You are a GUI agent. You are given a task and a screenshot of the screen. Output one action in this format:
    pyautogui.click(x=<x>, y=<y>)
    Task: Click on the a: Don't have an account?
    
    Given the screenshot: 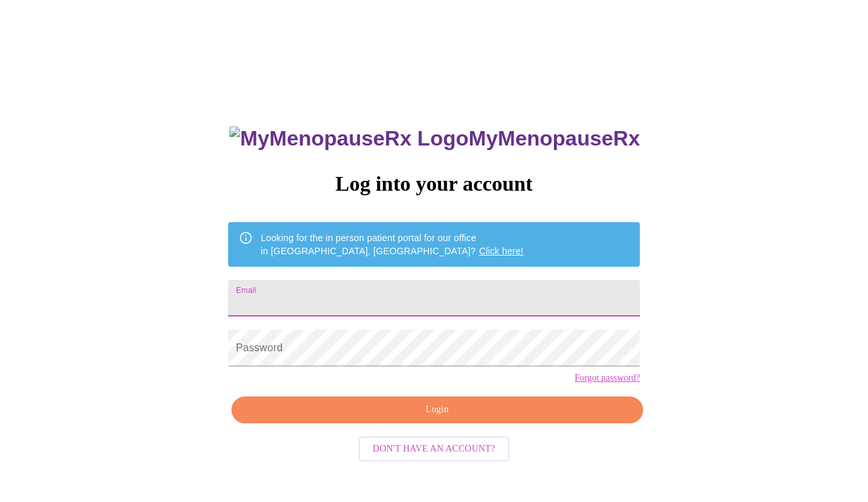 What is the action you would take?
    pyautogui.click(x=434, y=448)
    